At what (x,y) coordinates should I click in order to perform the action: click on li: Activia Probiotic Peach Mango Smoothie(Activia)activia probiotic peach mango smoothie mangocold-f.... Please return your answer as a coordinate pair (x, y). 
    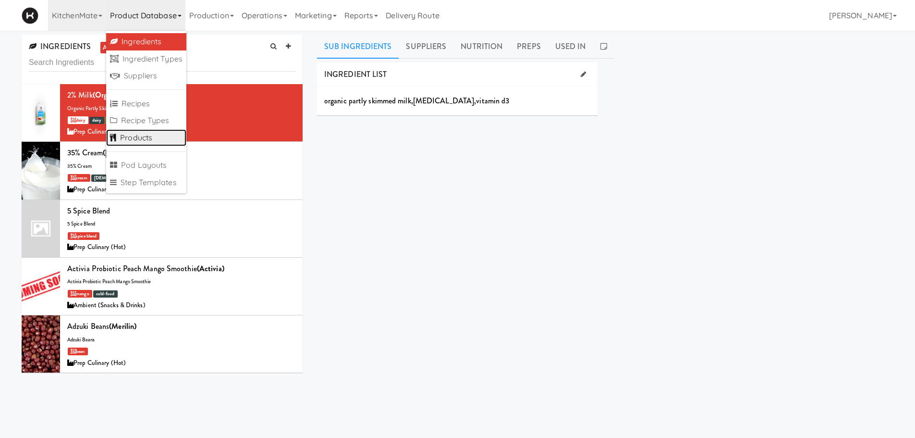
    Looking at the image, I should click on (162, 286).